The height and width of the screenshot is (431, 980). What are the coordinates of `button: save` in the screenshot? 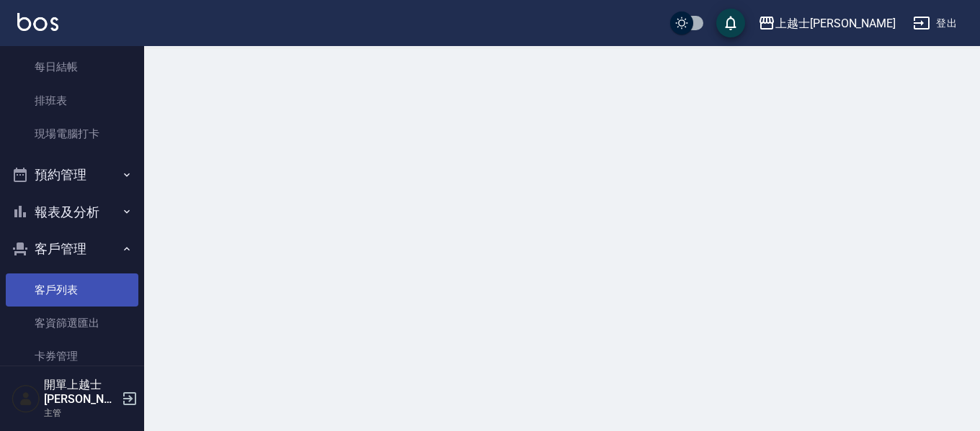 It's located at (731, 23).